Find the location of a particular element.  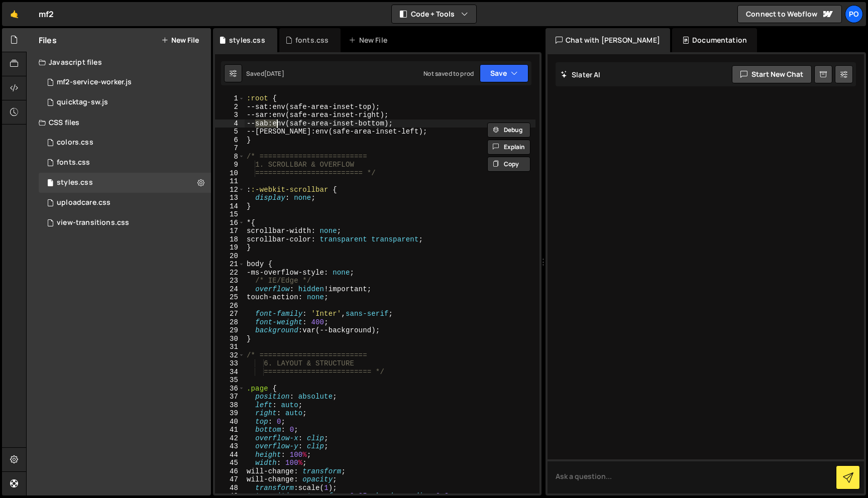

div: 20 is located at coordinates (229, 256).